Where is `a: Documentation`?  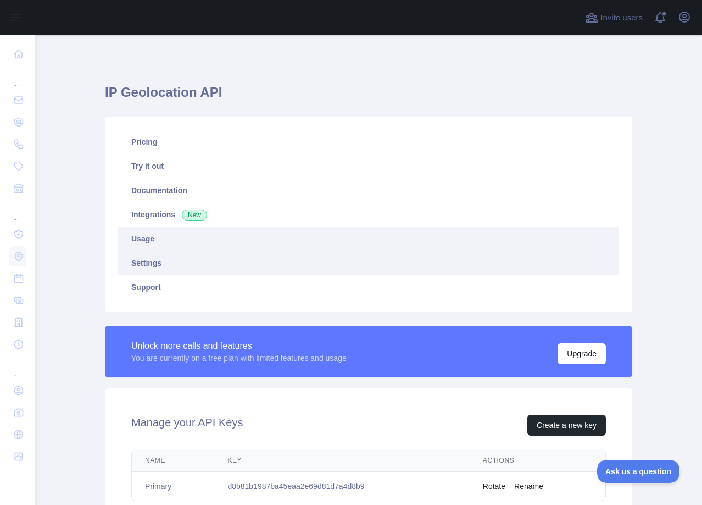 a: Documentation is located at coordinates (369, 190).